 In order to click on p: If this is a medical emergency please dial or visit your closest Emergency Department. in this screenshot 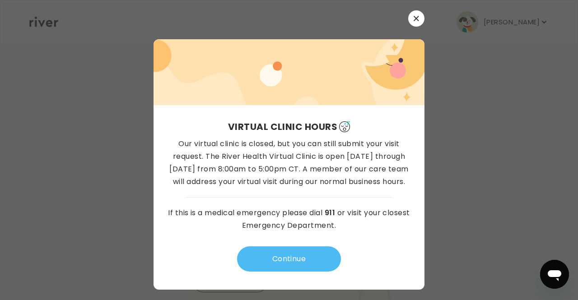, I will do `click(289, 220)`.